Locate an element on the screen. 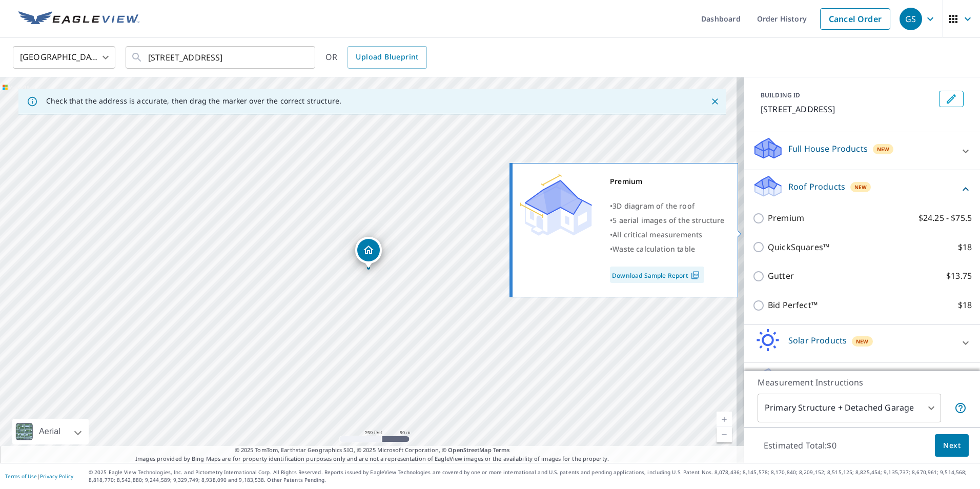 The height and width of the screenshot is (489, 980). div: Solar ProductsNew is located at coordinates (862, 343).